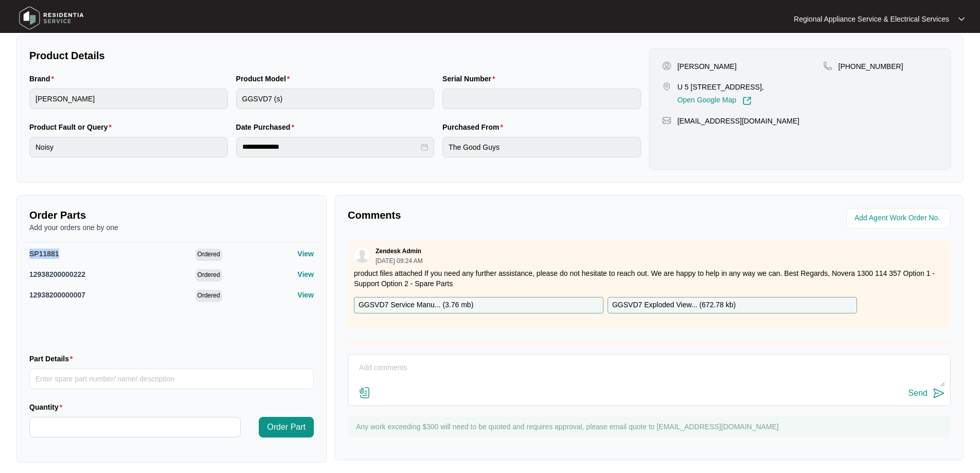 The width and height of the screenshot is (980, 473). I want to click on input: Product Model, so click(335, 99).